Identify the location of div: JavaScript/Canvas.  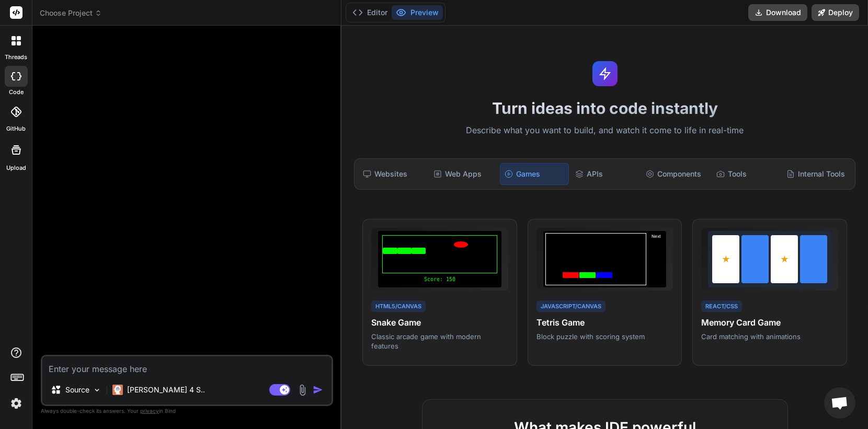
(571, 306).